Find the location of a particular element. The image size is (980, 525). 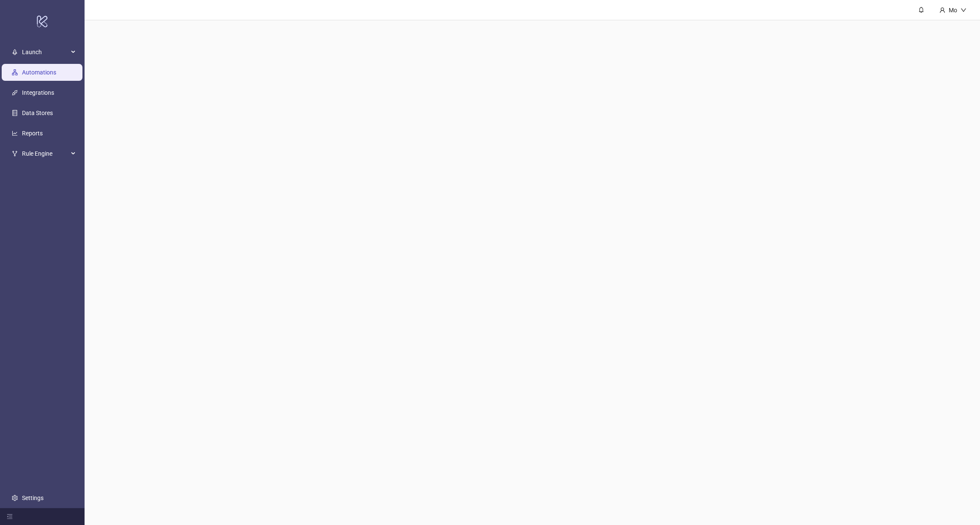

div: Mo is located at coordinates (953, 10).